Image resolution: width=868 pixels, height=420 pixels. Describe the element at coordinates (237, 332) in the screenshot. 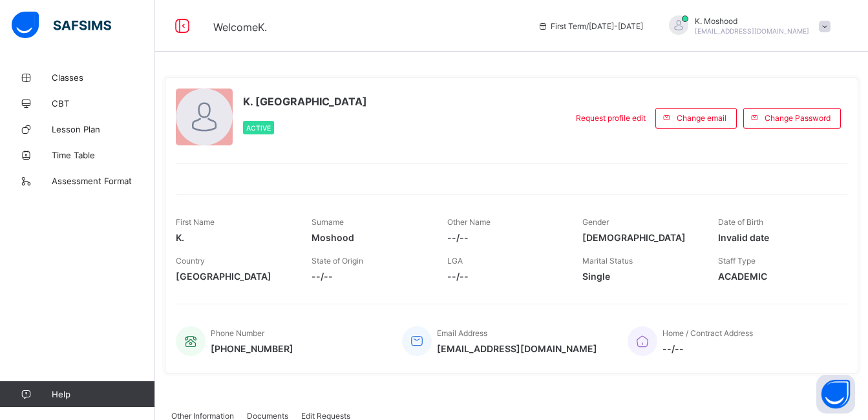

I see `span: Phone Number` at that location.